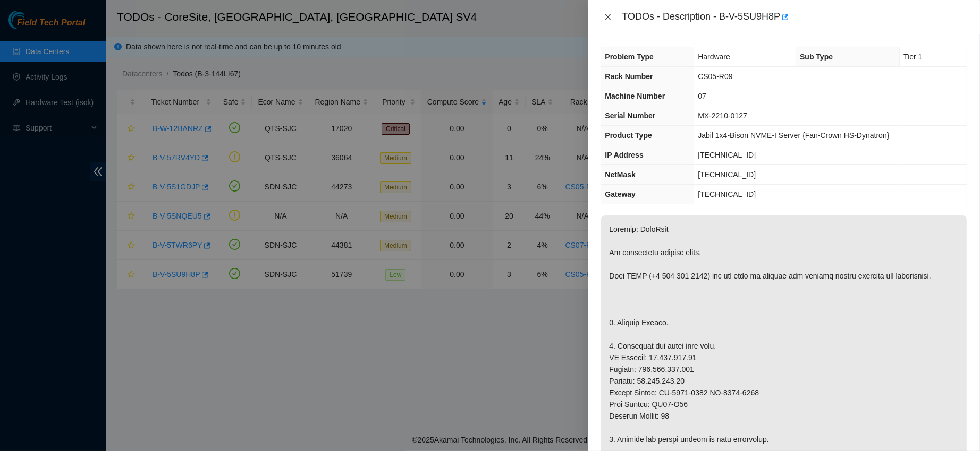 The image size is (980, 451). I want to click on span: MX-2210-0127, so click(722, 116).